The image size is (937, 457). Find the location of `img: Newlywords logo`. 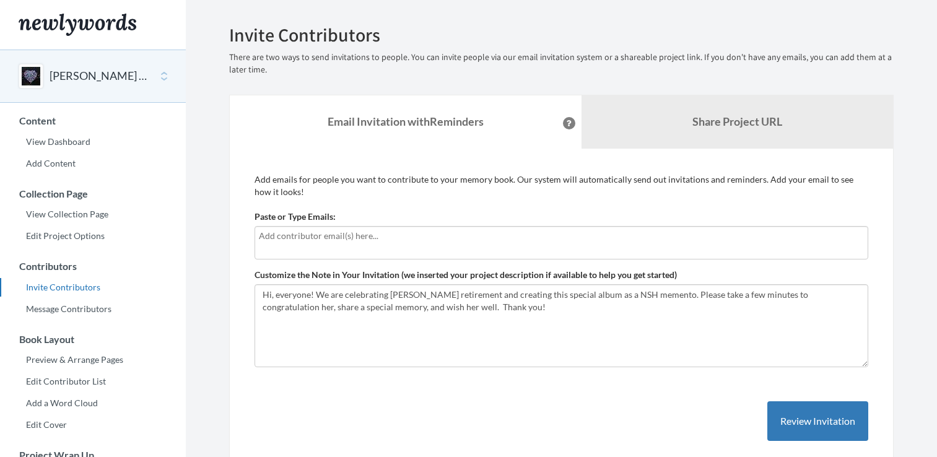

img: Newlywords logo is located at coordinates (77, 25).